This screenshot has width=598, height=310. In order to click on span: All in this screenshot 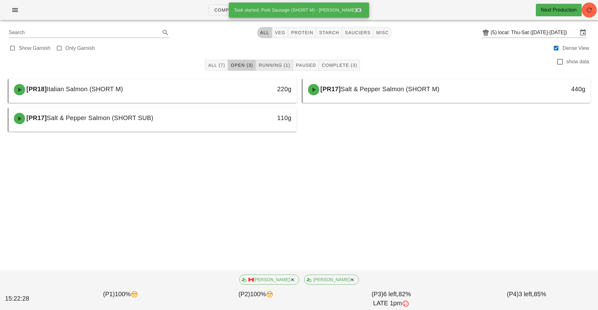, I will do `click(265, 33)`.